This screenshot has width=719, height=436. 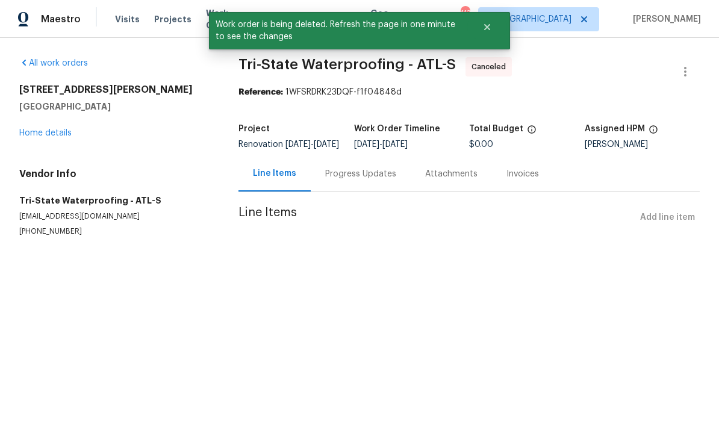 What do you see at coordinates (496, 129) in the screenshot?
I see `h5: Total Budget` at bounding box center [496, 129].